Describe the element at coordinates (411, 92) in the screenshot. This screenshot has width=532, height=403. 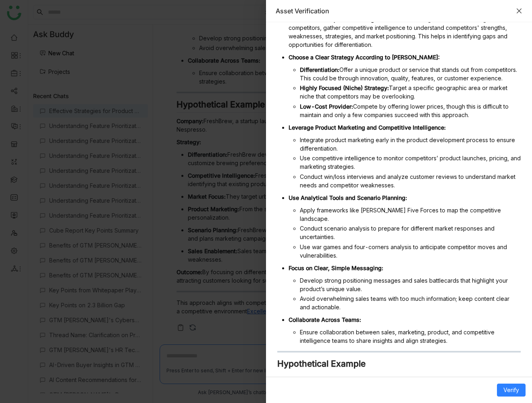
I see `li: Target a specific geographic area or market niche that competitors may be overlooking.` at that location.